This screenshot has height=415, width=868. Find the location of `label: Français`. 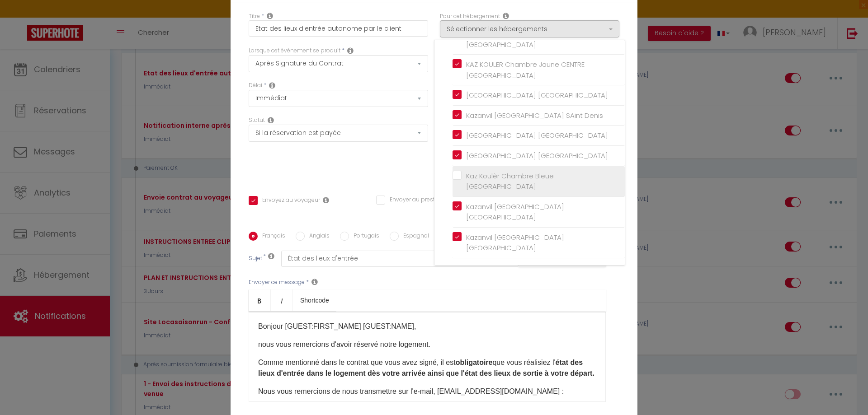

label: Français is located at coordinates (271, 237).